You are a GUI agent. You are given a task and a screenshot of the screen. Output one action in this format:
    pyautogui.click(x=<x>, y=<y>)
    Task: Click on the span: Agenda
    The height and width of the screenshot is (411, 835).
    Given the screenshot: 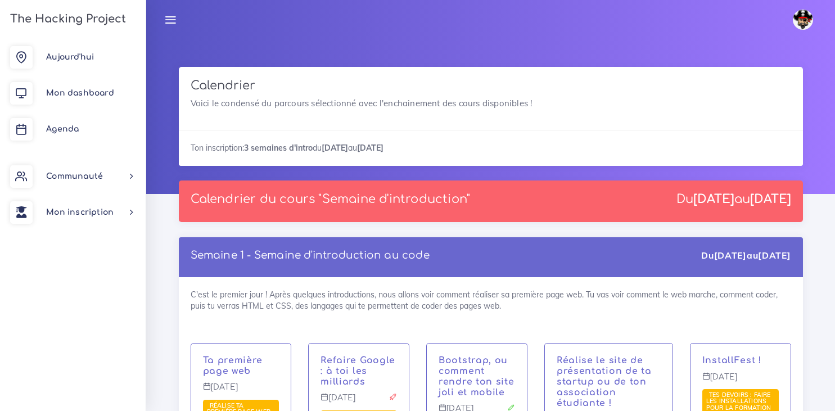 What is the action you would take?
    pyautogui.click(x=62, y=129)
    